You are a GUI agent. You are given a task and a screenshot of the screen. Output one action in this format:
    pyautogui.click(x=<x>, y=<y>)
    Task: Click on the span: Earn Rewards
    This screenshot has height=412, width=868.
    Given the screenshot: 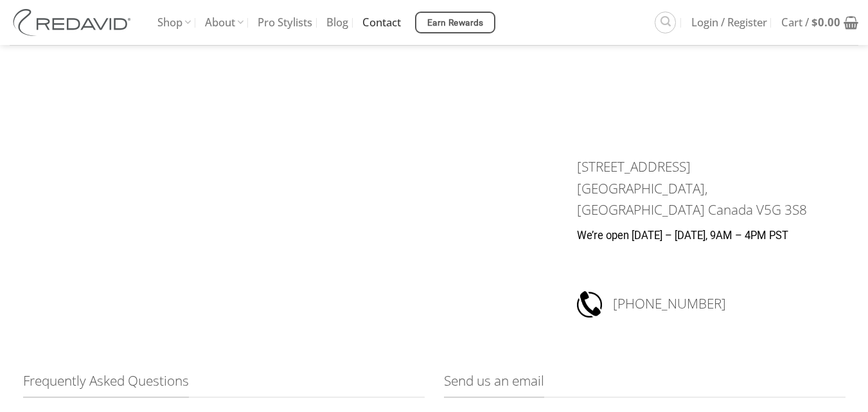 What is the action you would take?
    pyautogui.click(x=456, y=23)
    